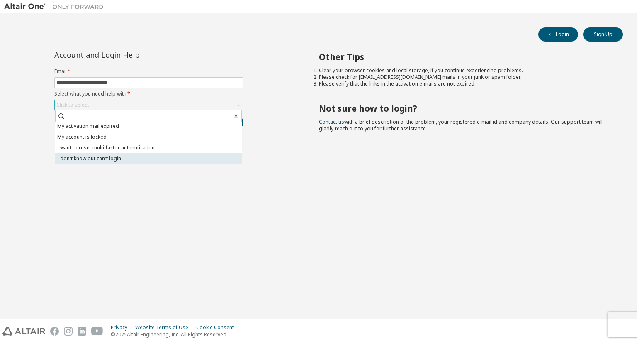  What do you see at coordinates (603, 34) in the screenshot?
I see `button: Sign Up` at bounding box center [603, 34].